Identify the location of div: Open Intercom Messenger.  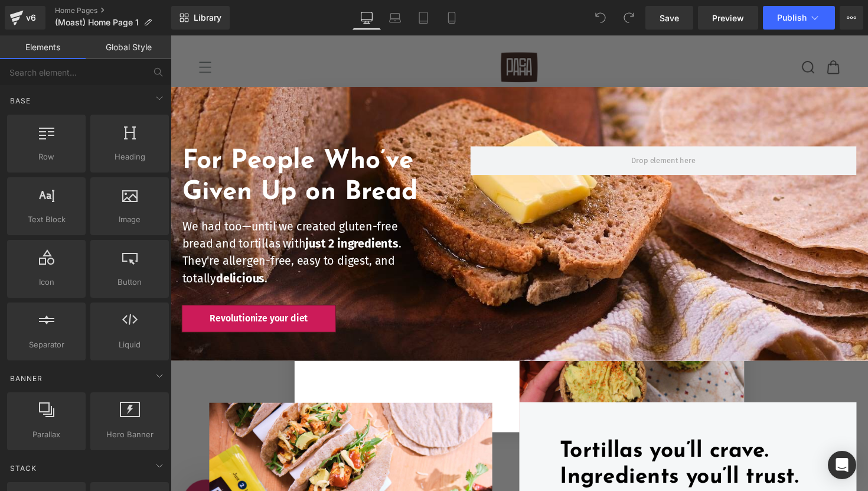
(842, 465).